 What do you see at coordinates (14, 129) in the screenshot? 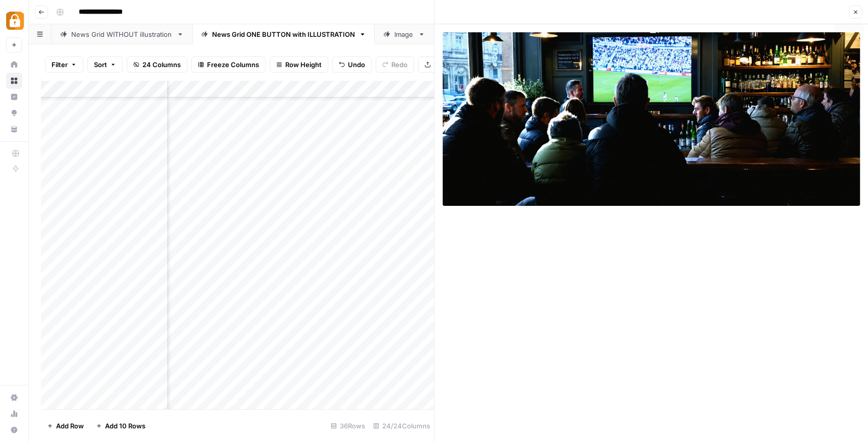
I see `a: Your Data` at bounding box center [14, 129].